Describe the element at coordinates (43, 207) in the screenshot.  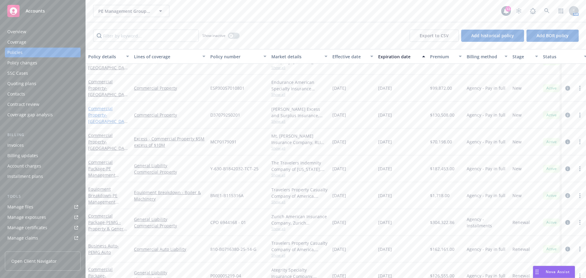
I see `a: Manage files` at that location.